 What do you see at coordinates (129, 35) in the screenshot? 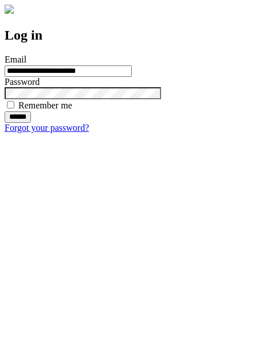
I see `h2: Log in` at bounding box center [129, 35].